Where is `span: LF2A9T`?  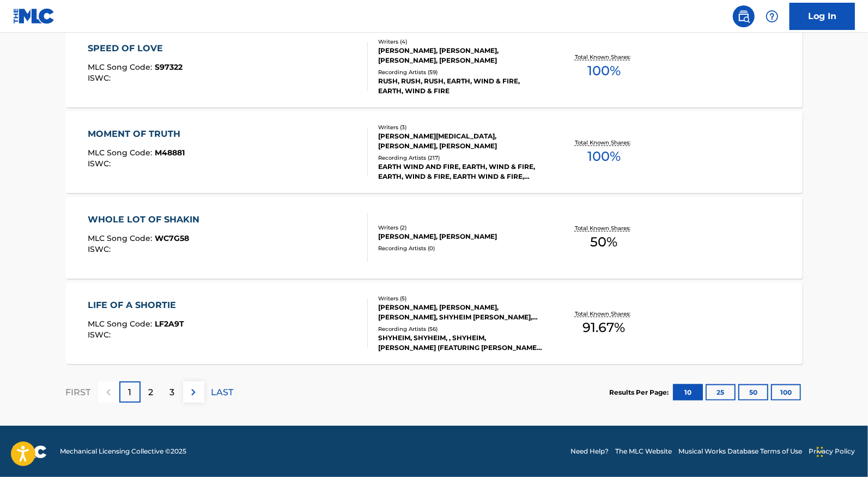 span: LF2A9T is located at coordinates (169, 324).